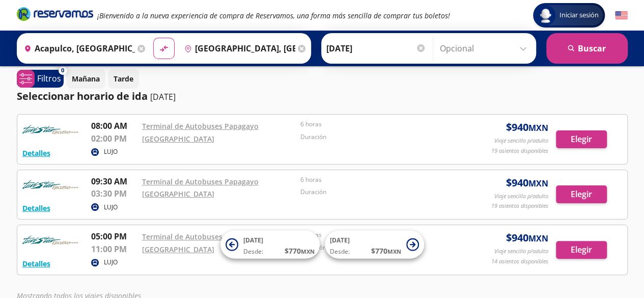 Image resolution: width=644 pixels, height=298 pixels. What do you see at coordinates (520, 261) in the screenshot?
I see `p: 14 asientos disponibles` at bounding box center [520, 261].